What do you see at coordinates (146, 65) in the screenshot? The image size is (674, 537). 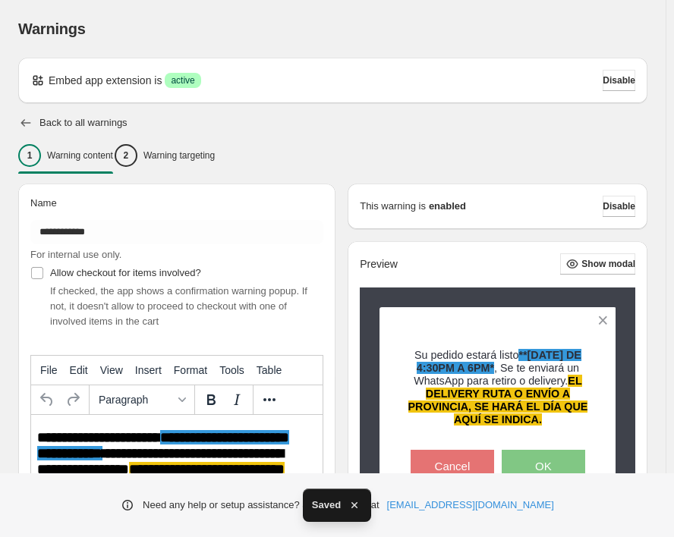 I see `body: Rich Text Area. Press ALT-0 for help.` at bounding box center [146, 65].